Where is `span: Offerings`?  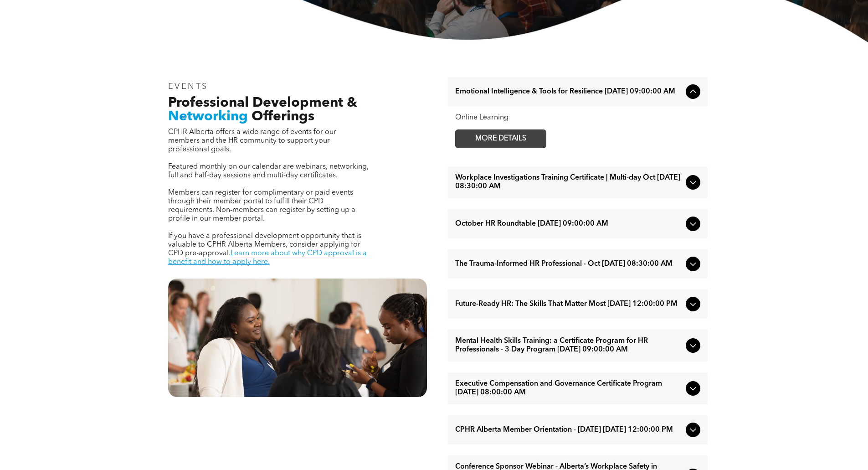 span: Offerings is located at coordinates (283, 117).